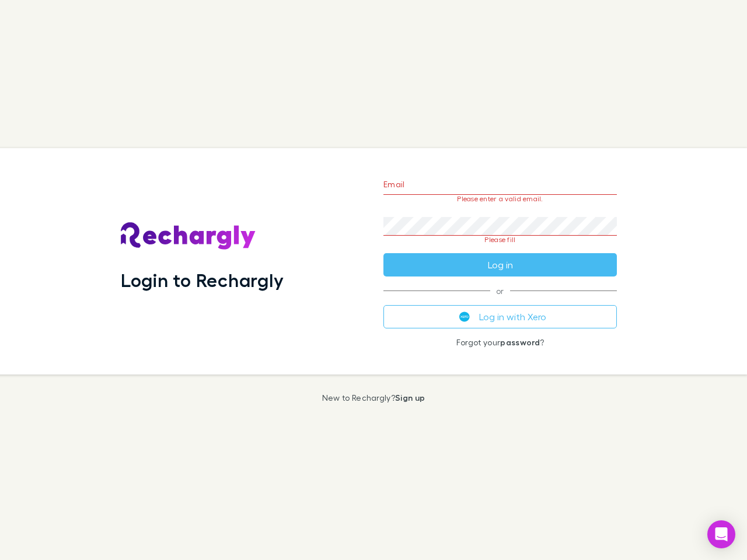 The image size is (747, 560). Describe the element at coordinates (500, 265) in the screenshot. I see `button: Log in` at that location.